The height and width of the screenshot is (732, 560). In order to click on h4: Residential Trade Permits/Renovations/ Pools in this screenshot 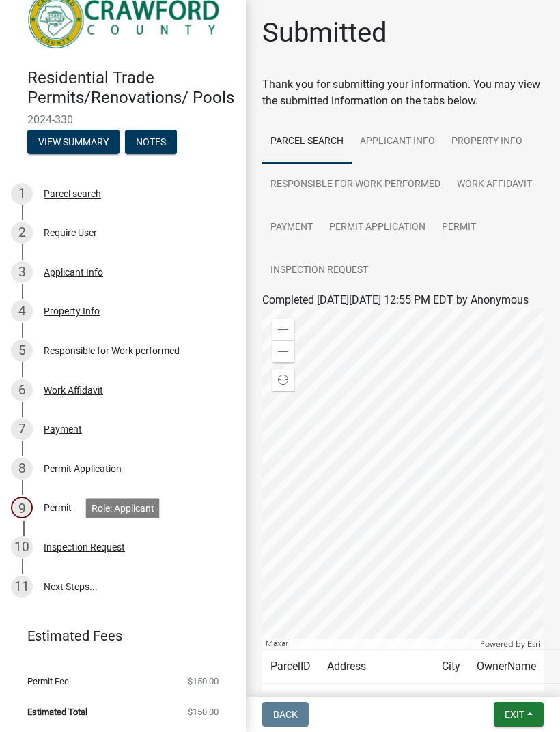, I will do `click(131, 88)`.